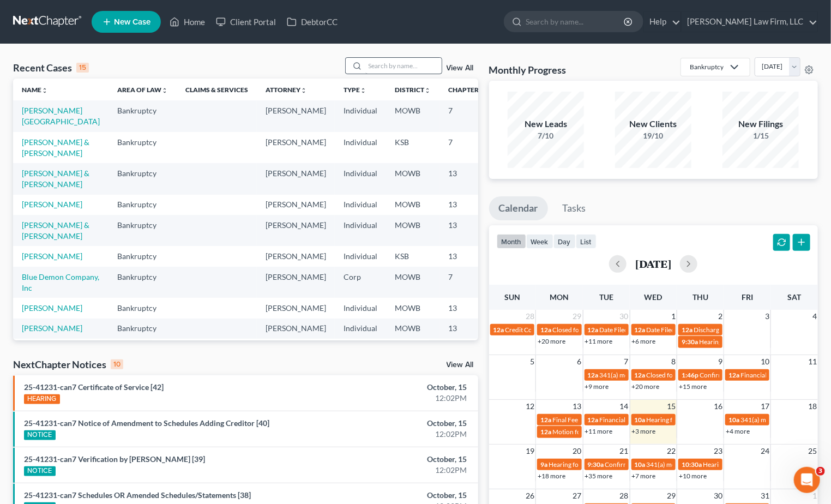 This screenshot has width=831, height=504. Describe the element at coordinates (794, 297) in the screenshot. I see `span: Sat` at that location.